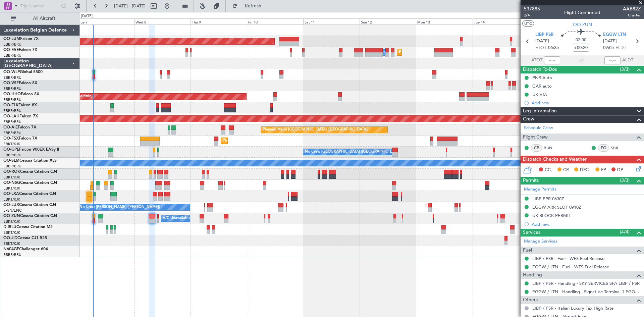  What do you see at coordinates (21, 94) in the screenshot?
I see `a: OO-HHOFalcon 8X` at bounding box center [21, 94].